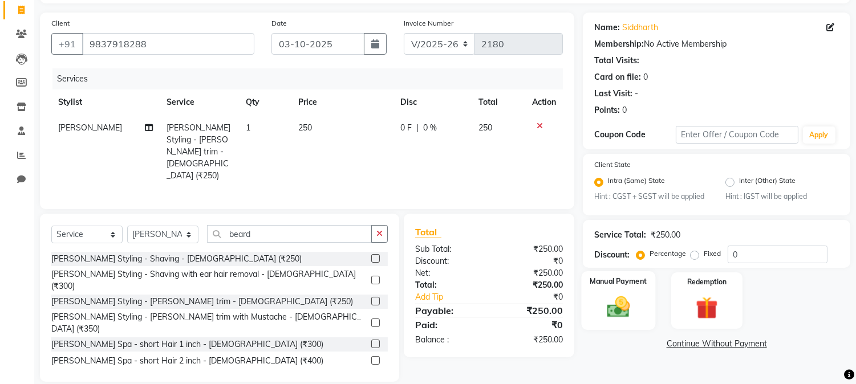 The image size is (856, 384). I want to click on th: Total, so click(499, 102).